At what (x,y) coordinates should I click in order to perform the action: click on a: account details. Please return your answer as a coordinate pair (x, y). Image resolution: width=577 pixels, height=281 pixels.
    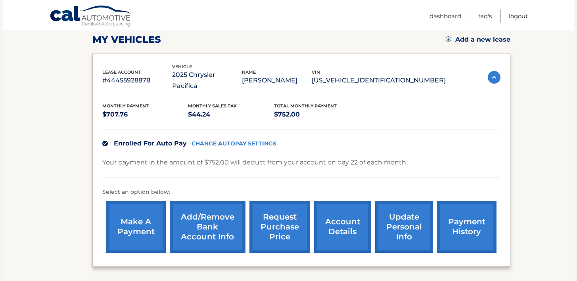
    Looking at the image, I should click on (343, 227).